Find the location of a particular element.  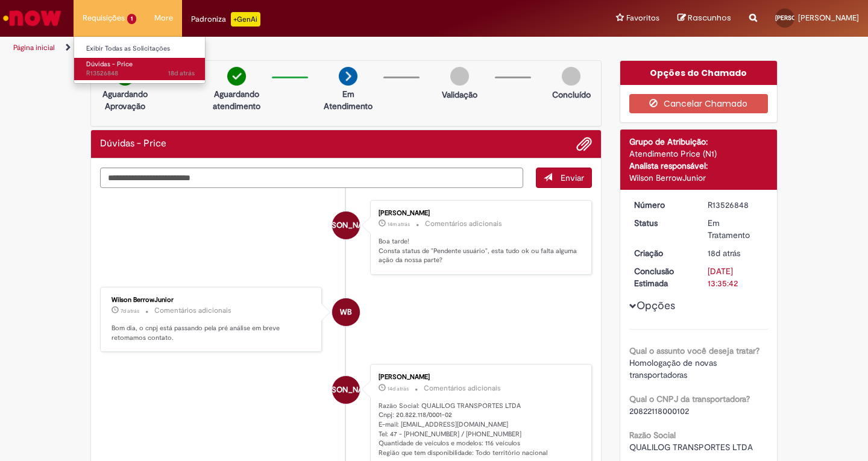

span: 14d atrás is located at coordinates (398, 388).